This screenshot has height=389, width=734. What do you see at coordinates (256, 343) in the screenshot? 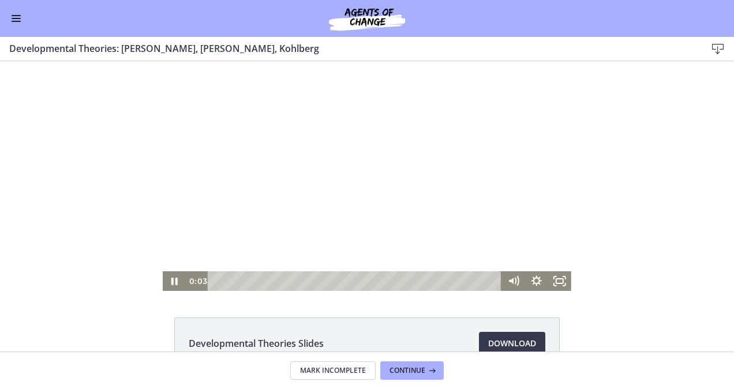
I see `span: Developmental Theories Slides` at bounding box center [256, 343].